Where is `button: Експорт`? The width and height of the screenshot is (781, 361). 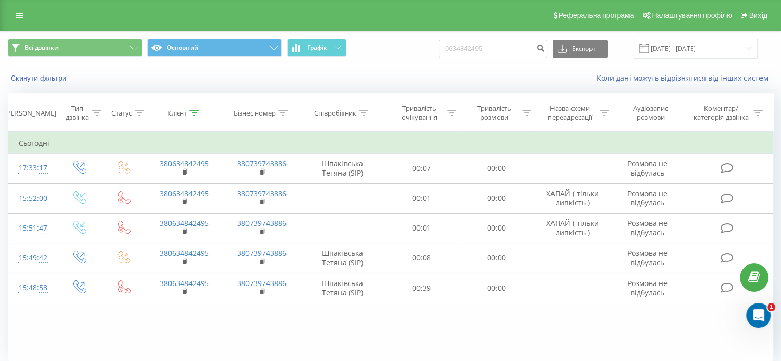
button: Експорт is located at coordinates (580, 49).